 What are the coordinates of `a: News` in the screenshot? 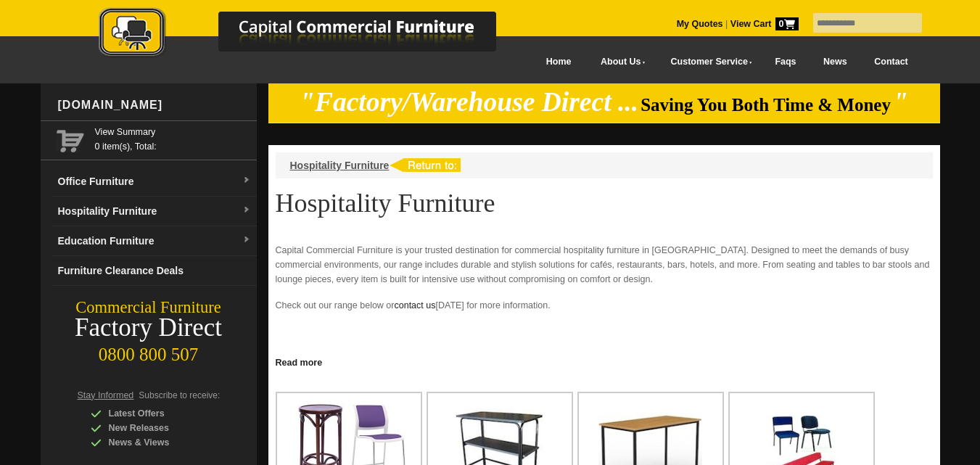 It's located at (835, 62).